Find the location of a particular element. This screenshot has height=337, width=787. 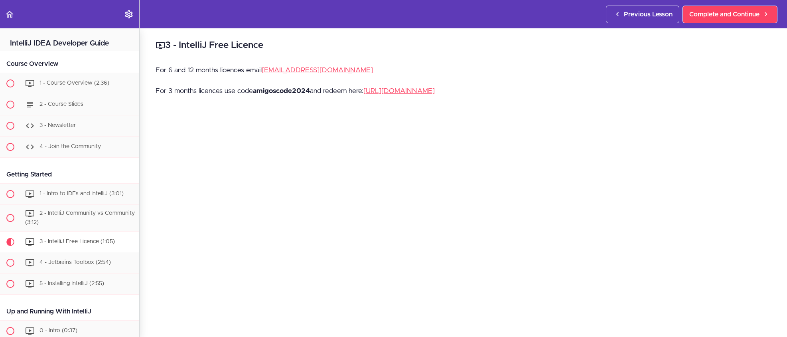

h2: 3 - IntelliJ Free Licence is located at coordinates (463, 45).